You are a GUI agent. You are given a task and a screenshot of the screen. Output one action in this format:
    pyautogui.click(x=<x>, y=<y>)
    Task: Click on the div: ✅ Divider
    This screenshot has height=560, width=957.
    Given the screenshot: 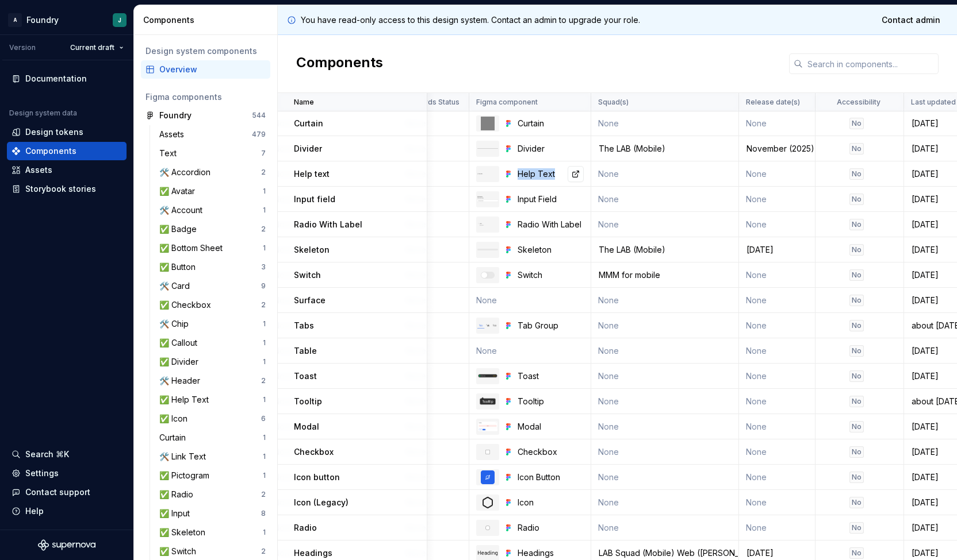 What is the action you would take?
    pyautogui.click(x=181, y=362)
    